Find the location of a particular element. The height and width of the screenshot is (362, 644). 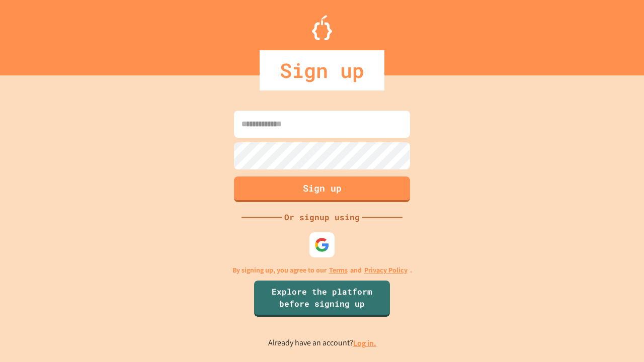

p: By signing up, you agree to our and . is located at coordinates (322, 270).